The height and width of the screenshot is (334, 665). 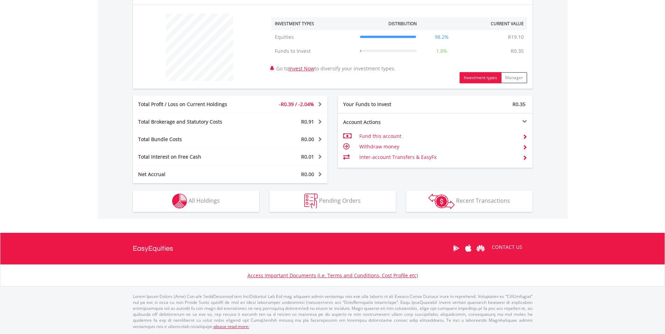 I want to click on div: Total Interest on Free Cash, so click(x=190, y=157).